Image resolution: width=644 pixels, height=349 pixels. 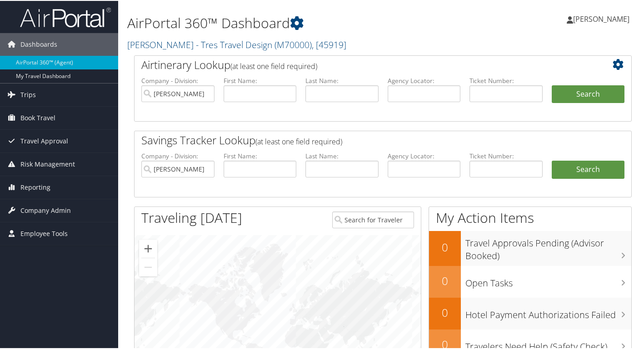 What do you see at coordinates (38, 117) in the screenshot?
I see `span: Book Travel` at bounding box center [38, 117].